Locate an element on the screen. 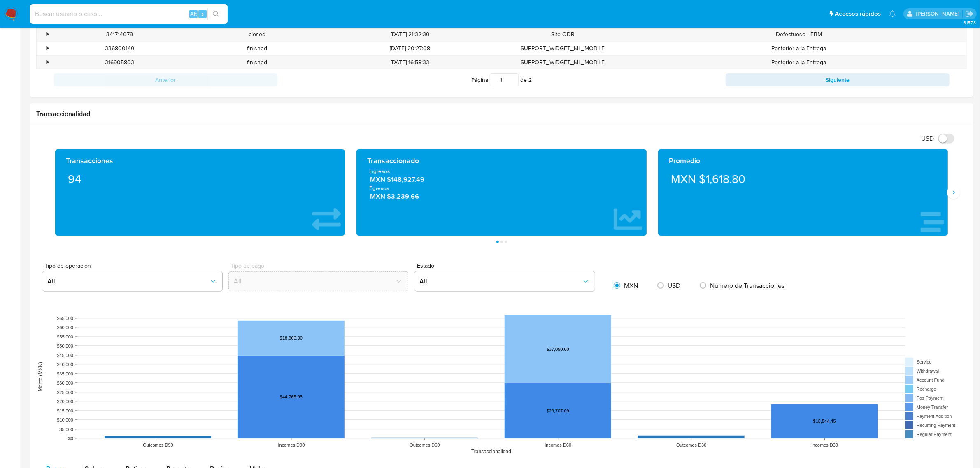 The height and width of the screenshot is (468, 980). h1: Transaccionalidad is located at coordinates (501, 114).